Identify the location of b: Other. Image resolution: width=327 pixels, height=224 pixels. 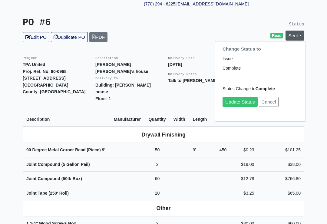
(164, 208).